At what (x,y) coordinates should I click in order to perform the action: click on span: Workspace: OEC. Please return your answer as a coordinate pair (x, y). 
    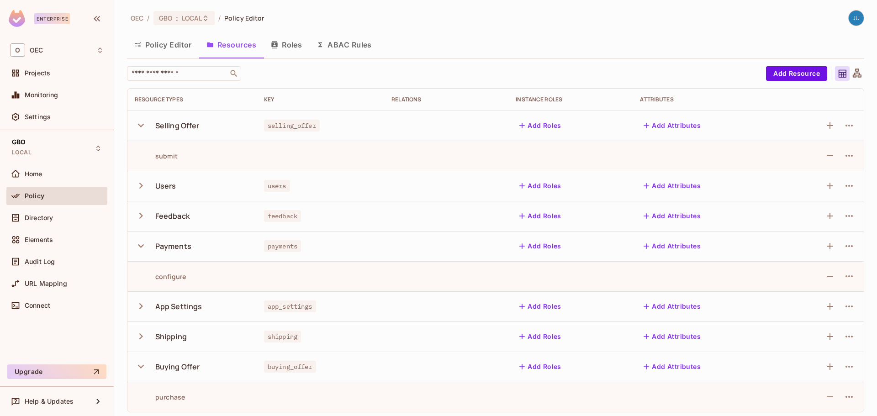
    Looking at the image, I should click on (36, 50).